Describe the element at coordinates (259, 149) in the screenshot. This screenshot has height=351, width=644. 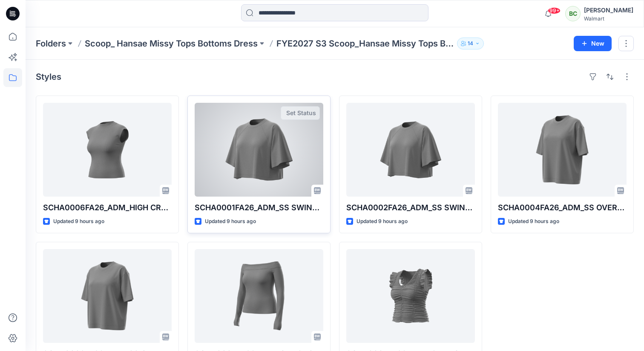
I see `a: SCHA0001FA26_ADM_SS SWING TEE_140GSM` at that location.